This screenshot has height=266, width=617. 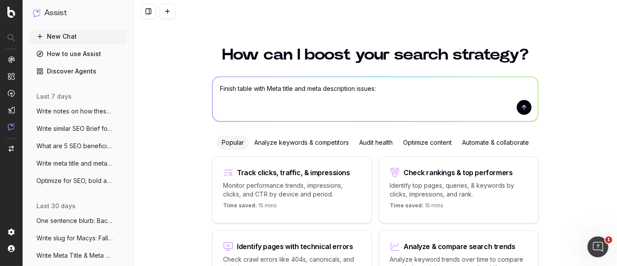 I want to click on img: Activation, so click(x=11, y=93).